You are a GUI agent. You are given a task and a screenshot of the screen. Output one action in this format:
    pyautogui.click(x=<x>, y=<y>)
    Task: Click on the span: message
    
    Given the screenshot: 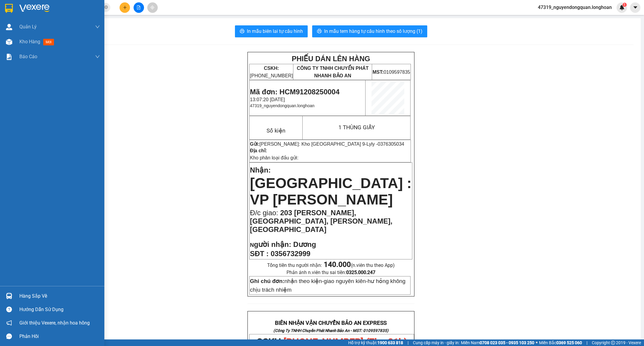 What is the action you would take?
    pyautogui.click(x=9, y=336)
    